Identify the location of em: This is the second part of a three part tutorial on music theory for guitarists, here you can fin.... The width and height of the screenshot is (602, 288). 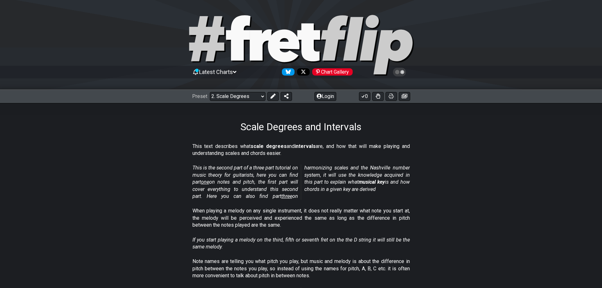
(301, 182).